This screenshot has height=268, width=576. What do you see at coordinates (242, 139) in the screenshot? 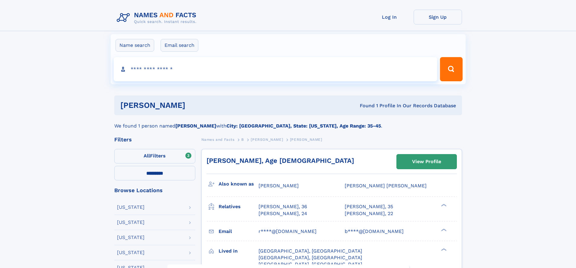
I see `a: B` at bounding box center [242, 139].